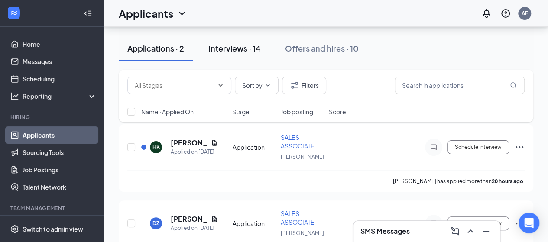  What do you see at coordinates (156, 223) in the screenshot?
I see `div: DZ` at bounding box center [156, 223].